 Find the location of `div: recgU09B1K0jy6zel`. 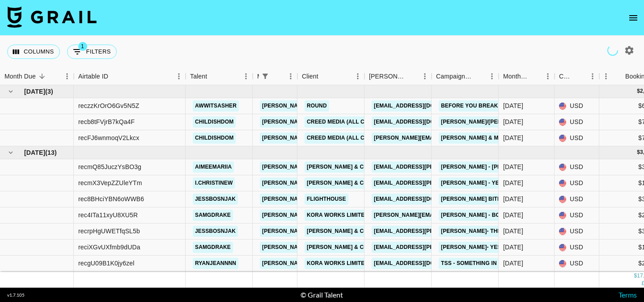

div: recgU09B1K0jy6zel is located at coordinates (106, 263).